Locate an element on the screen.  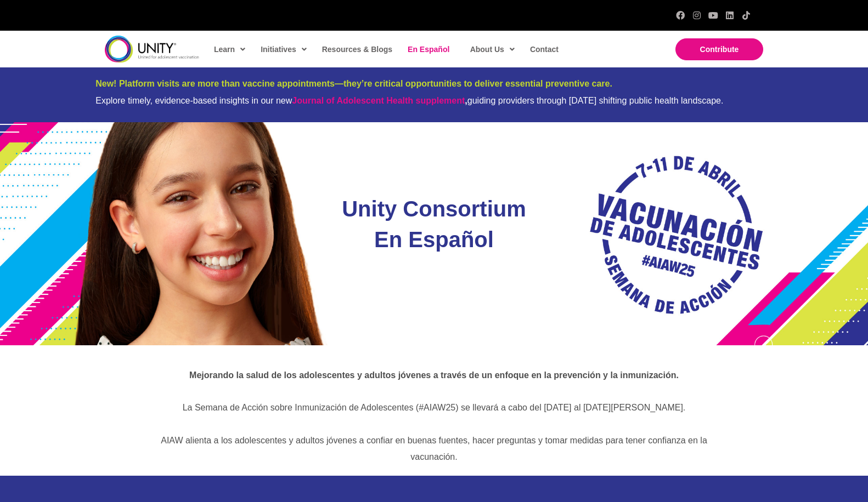
img: unity-logo-dark is located at coordinates (151, 49).